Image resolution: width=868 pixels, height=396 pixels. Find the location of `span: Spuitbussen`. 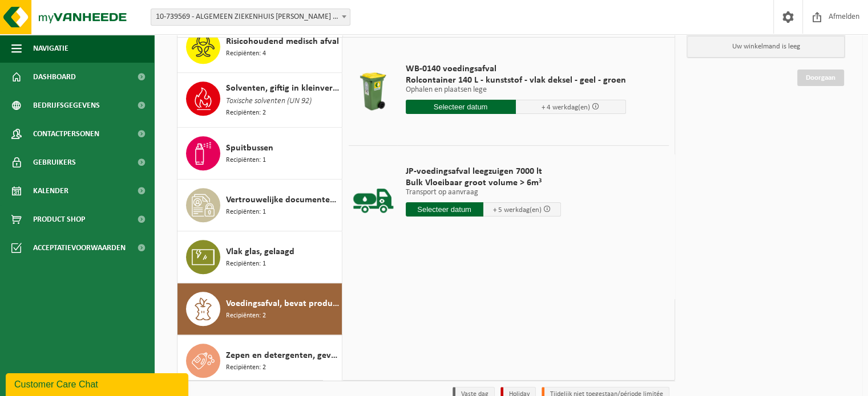

span: Spuitbussen is located at coordinates (250, 148).